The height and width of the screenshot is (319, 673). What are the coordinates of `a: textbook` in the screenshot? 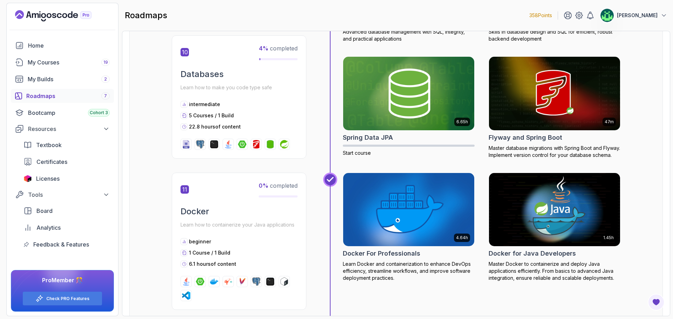 It's located at (67, 145).